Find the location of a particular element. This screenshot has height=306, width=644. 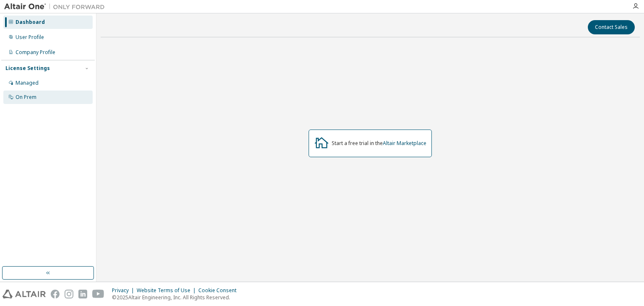

button: Contact Sales is located at coordinates (612, 27).